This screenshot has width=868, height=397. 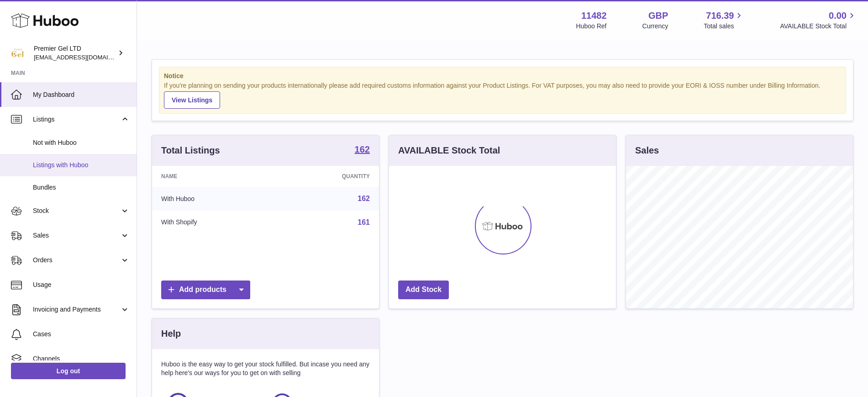 I want to click on a: 0.00 AVAILABLE Stock Total, so click(x=818, y=20).